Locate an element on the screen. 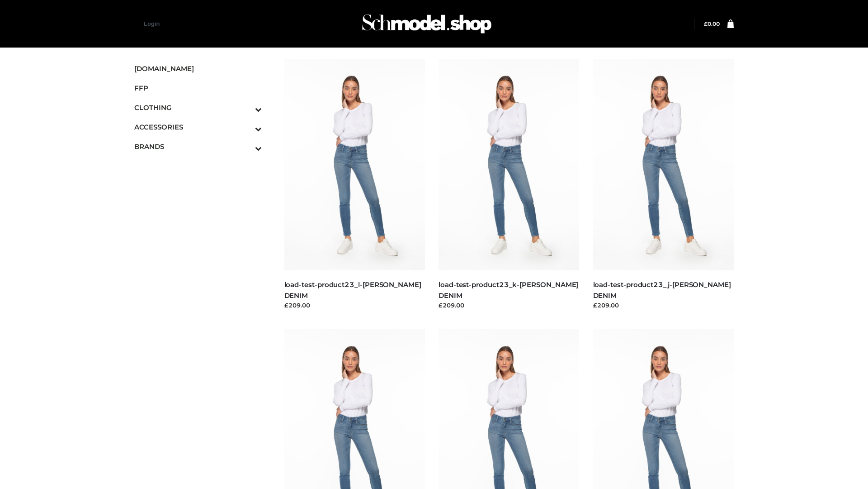 Image resolution: width=868 pixels, height=489 pixels. a: £0.00 is located at coordinates (712, 24).